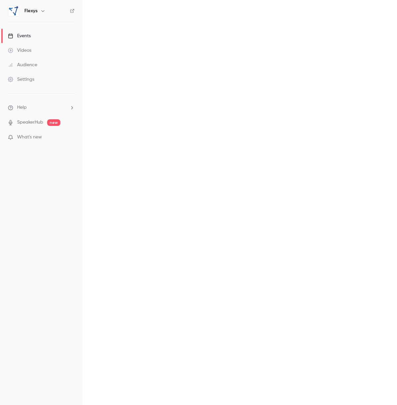 This screenshot has height=405, width=397. What do you see at coordinates (19, 36) in the screenshot?
I see `div: Events` at bounding box center [19, 36].